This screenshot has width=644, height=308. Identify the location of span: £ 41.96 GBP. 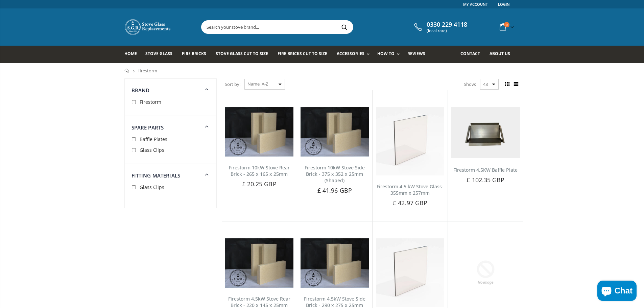
(335, 190).